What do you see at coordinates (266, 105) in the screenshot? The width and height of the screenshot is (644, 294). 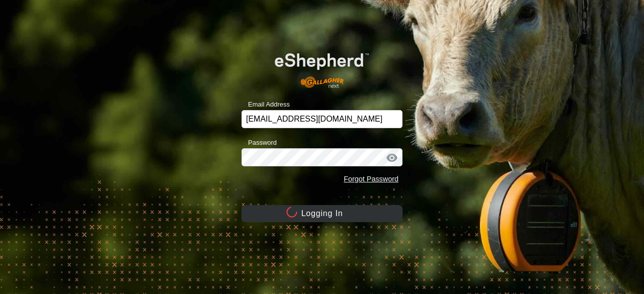 I see `label: Email Address` at bounding box center [266, 105].